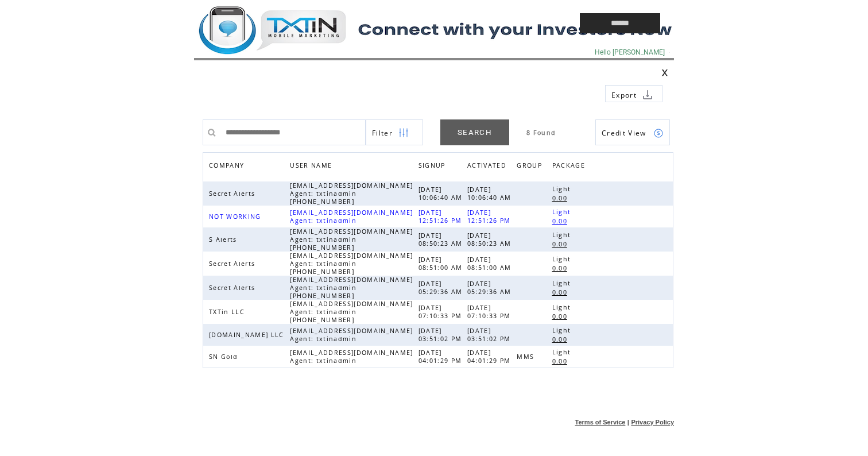 The width and height of the screenshot is (868, 456). I want to click on a: Credit View, so click(633, 132).